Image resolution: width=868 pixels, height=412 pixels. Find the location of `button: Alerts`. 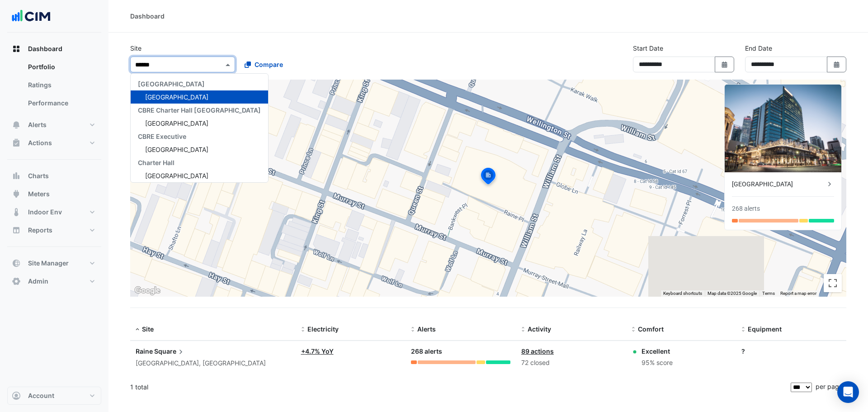

button: Alerts is located at coordinates (54, 125).